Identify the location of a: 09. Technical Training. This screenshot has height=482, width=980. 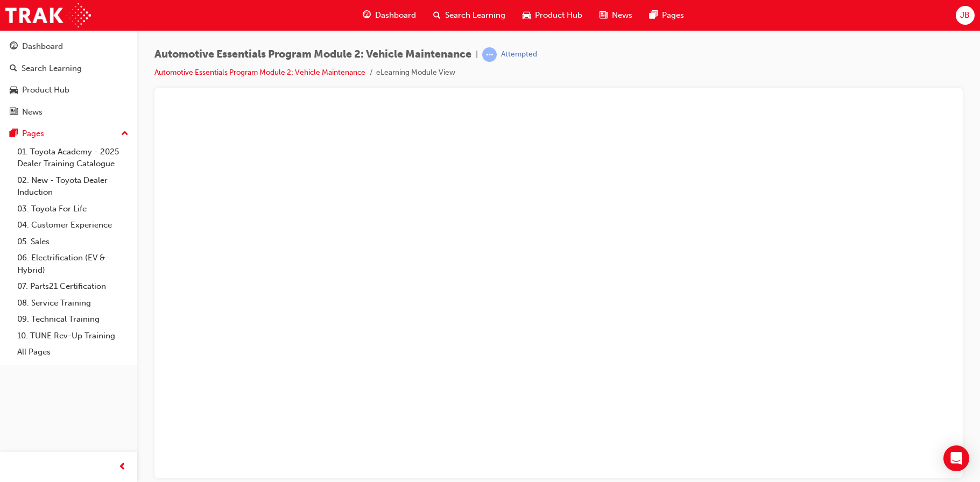
(73, 319).